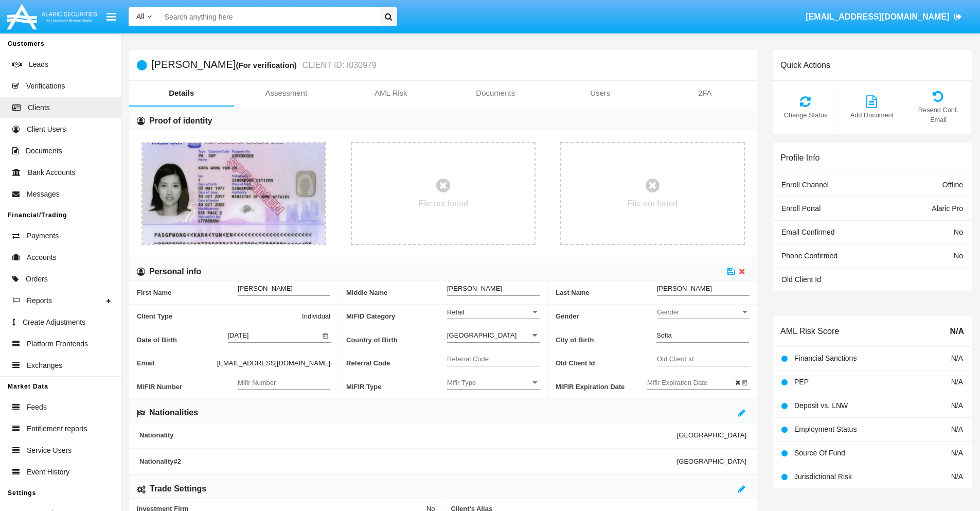  I want to click on small: CLIENT ID: I030979, so click(338, 65).